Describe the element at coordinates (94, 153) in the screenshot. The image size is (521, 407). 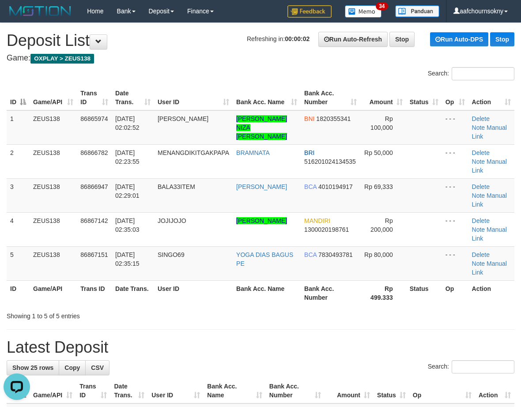
I see `span: 86866782` at that location.